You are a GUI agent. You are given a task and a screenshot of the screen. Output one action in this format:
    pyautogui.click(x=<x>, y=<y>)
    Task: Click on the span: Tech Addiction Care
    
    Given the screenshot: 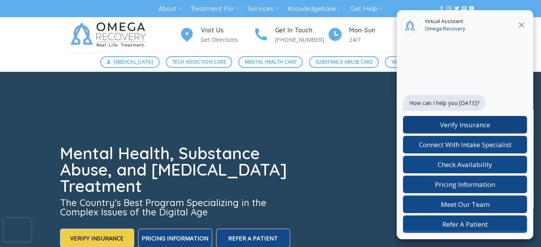 What is the action you would take?
    pyautogui.click(x=199, y=62)
    